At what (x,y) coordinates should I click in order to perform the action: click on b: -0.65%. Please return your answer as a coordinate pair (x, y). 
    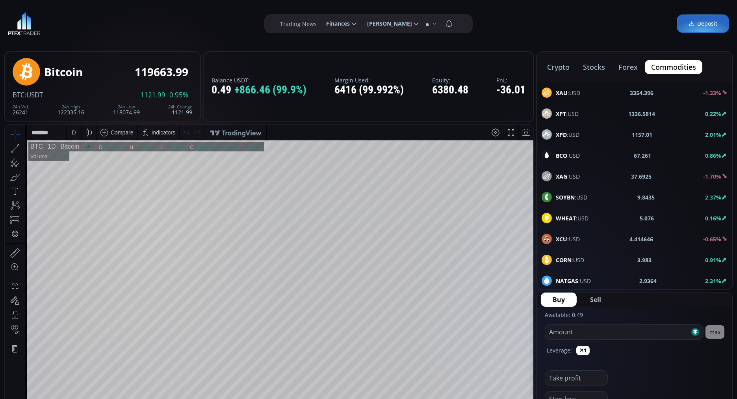
    Looking at the image, I should click on (712, 239).